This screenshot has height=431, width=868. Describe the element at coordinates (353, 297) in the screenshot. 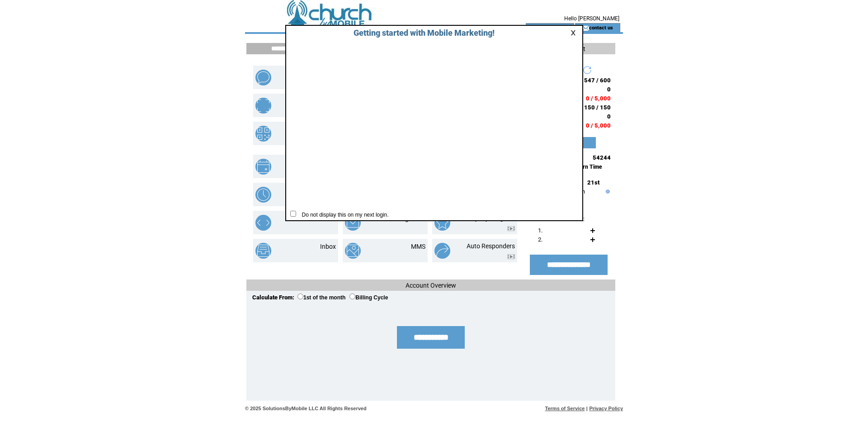

I see `input: Billing Cycle` at that location.